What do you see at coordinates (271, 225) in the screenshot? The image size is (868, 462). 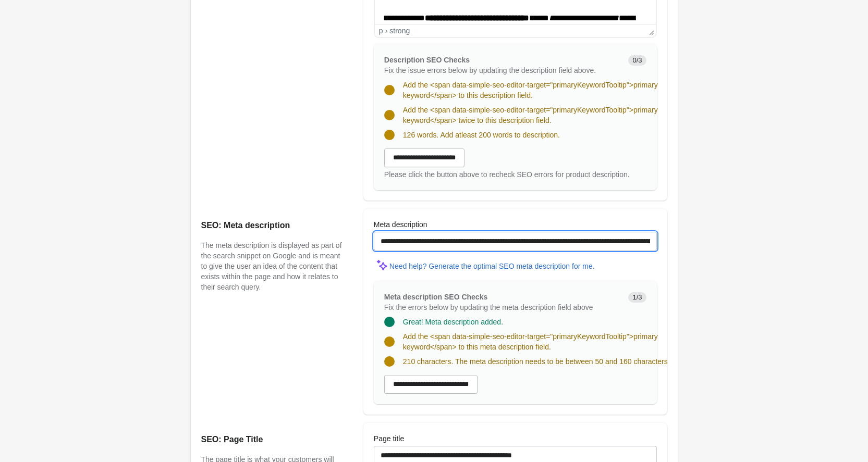 I see `h2: SEO: Meta description` at bounding box center [271, 225].